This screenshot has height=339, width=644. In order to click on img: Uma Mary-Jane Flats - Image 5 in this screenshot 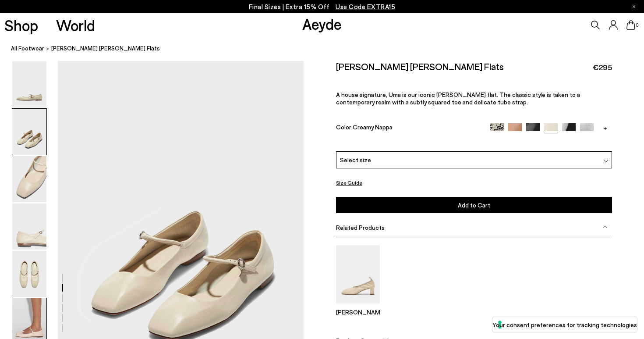, I will do `click(29, 274)`.